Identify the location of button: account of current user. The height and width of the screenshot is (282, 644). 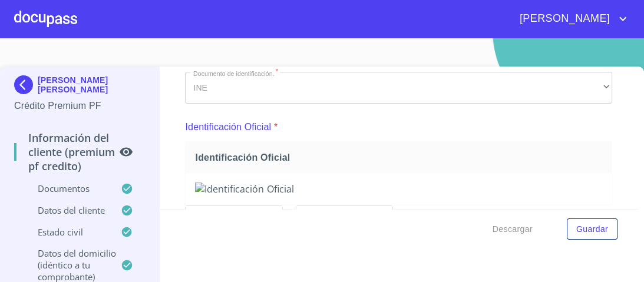
(570, 19).